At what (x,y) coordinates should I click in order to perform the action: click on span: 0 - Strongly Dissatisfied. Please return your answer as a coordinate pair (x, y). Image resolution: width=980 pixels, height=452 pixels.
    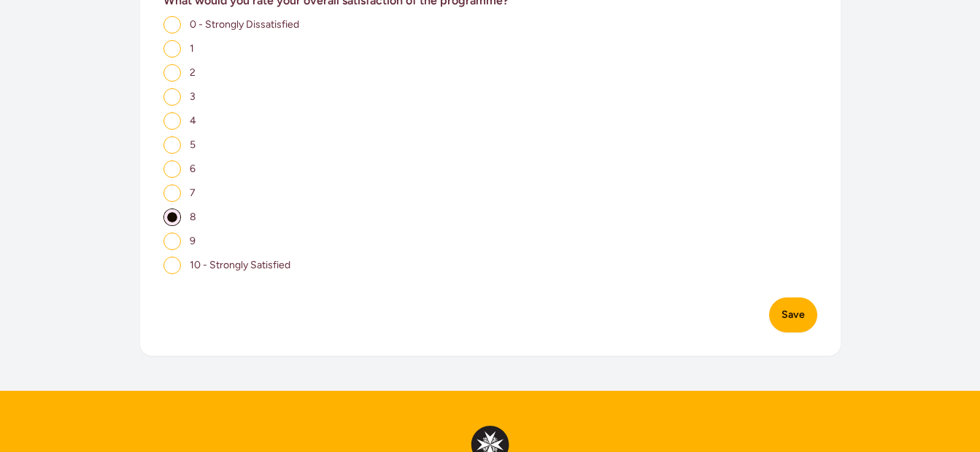
    Looking at the image, I should click on (244, 24).